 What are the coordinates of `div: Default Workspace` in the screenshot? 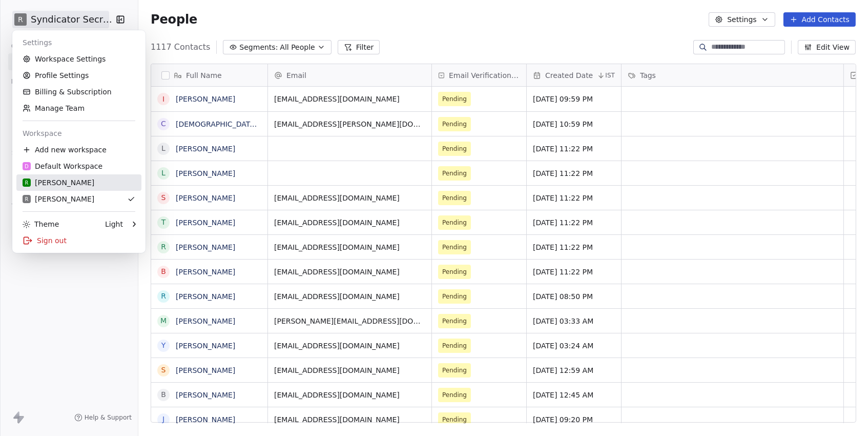 It's located at (63, 166).